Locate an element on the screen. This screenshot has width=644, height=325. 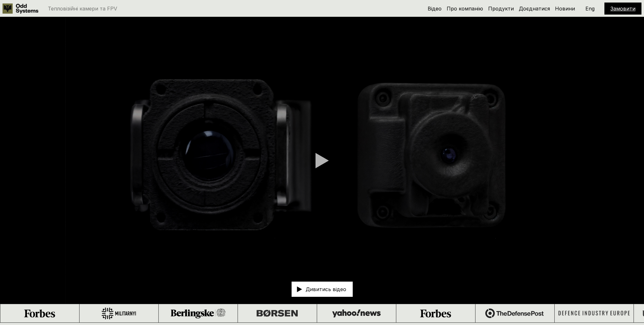
a: Доєднатися is located at coordinates (535, 9).